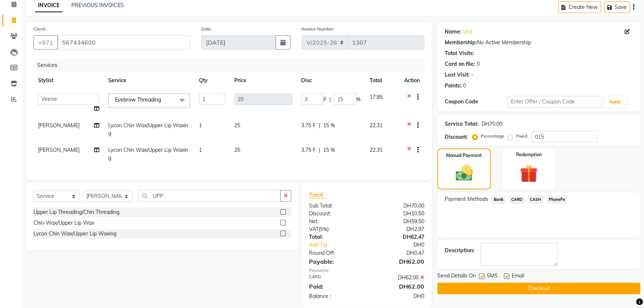 This screenshot has width=644, height=308. What do you see at coordinates (457, 75) in the screenshot?
I see `div: Last Visit:` at bounding box center [457, 75].